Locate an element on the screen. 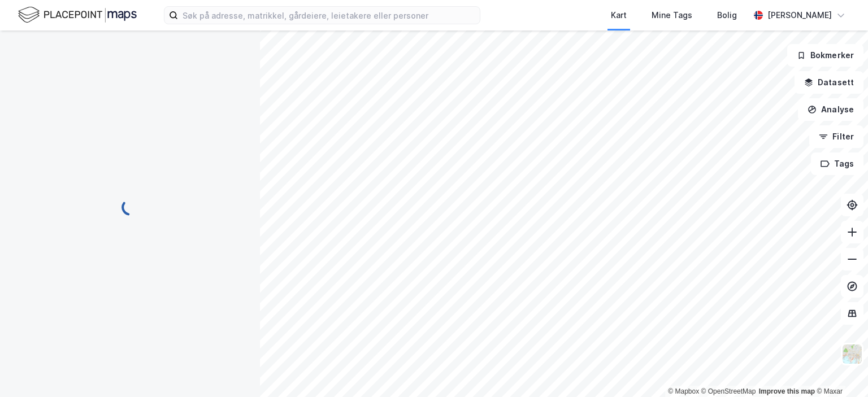 Image resolution: width=868 pixels, height=397 pixels. a: Mapbox is located at coordinates (683, 391).